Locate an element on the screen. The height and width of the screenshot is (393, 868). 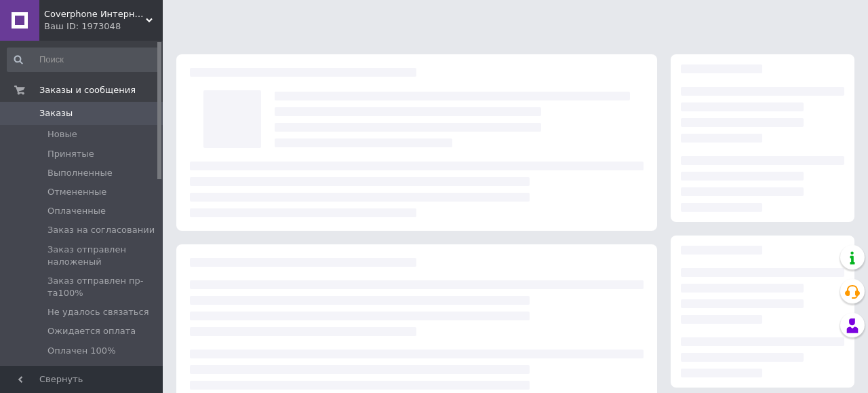
span: Заказ на согласовании is located at coordinates (101, 229).